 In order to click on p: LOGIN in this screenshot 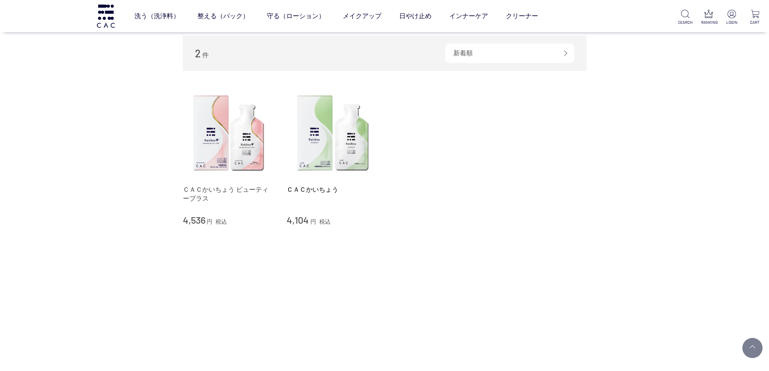, I will do `click(731, 22)`.